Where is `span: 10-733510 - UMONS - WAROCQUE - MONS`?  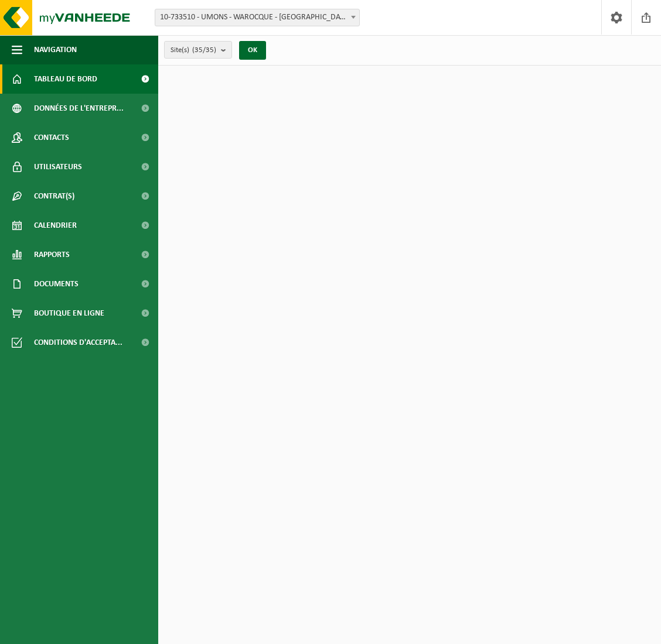
span: 10-733510 - UMONS - WAROCQUE - MONS is located at coordinates (257, 18).